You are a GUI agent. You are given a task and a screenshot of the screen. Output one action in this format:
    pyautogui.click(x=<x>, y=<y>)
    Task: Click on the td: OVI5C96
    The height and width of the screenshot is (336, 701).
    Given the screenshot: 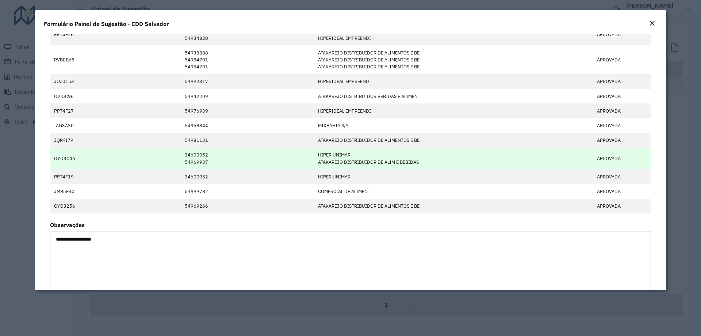 What is the action you would take?
    pyautogui.click(x=77, y=96)
    